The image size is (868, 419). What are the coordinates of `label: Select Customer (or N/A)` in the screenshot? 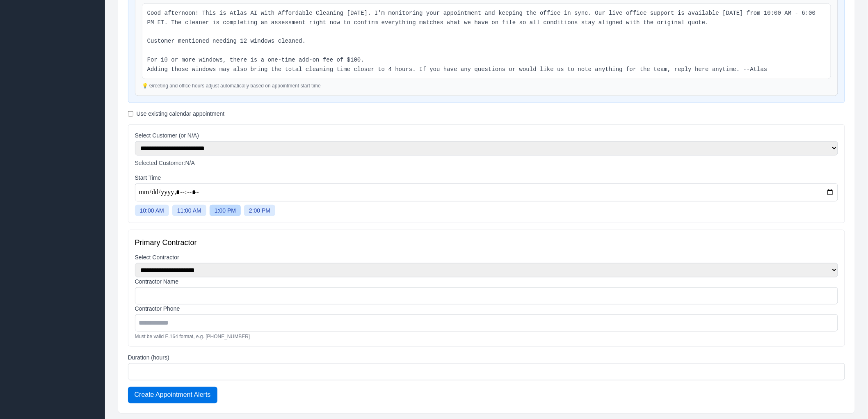 It's located at (487, 136).